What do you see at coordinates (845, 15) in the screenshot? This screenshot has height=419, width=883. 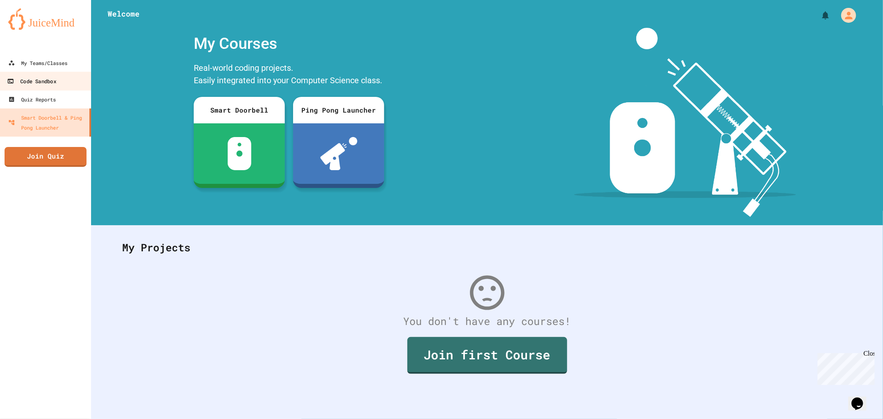 I see `div: My Account` at bounding box center [845, 15].